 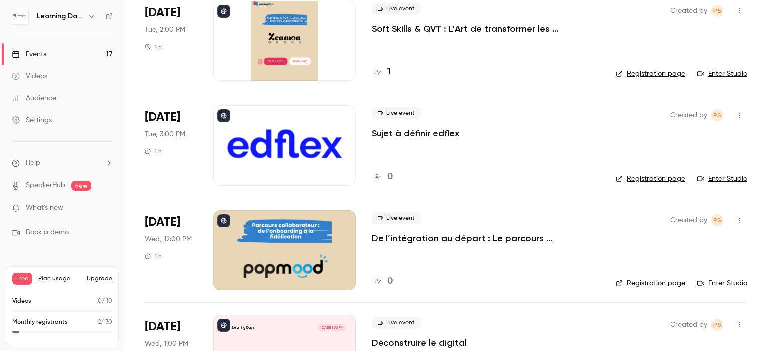 I want to click on span: Book a demo, so click(x=47, y=232).